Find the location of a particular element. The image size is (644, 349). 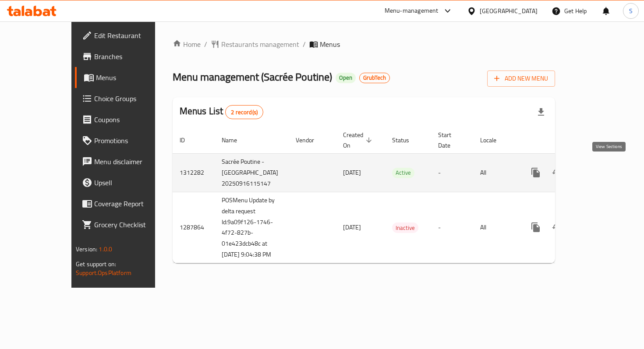

span: Created On is located at coordinates (359, 140).